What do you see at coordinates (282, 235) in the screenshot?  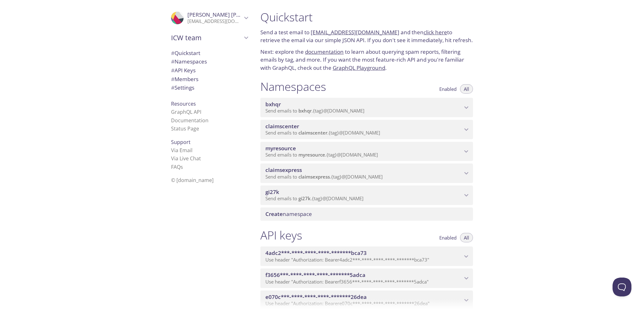 I see `h1: API keys` at bounding box center [282, 235].